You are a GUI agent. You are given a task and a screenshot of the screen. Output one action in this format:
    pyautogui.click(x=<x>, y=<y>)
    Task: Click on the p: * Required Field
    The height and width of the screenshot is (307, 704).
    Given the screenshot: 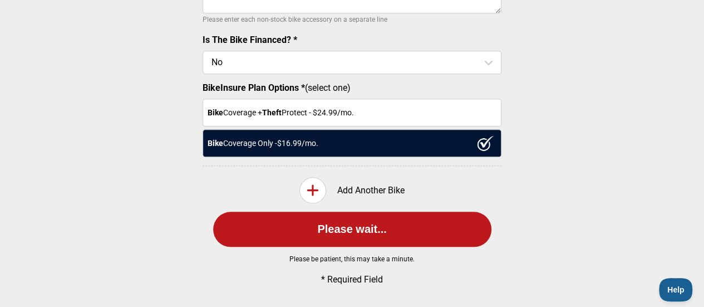 What is the action you would take?
    pyautogui.click(x=352, y=279)
    